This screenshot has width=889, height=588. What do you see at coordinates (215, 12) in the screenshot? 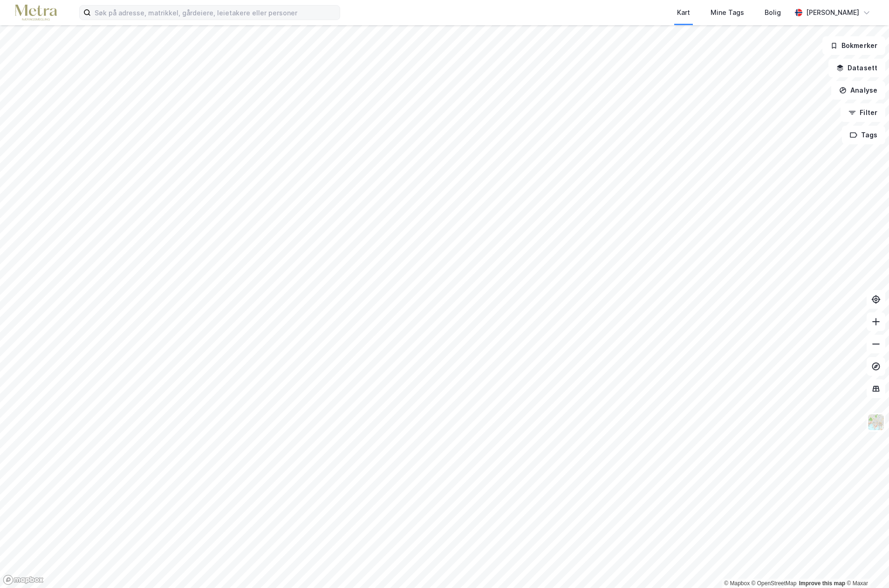
I see `input: Søk på adresse, matrikkel, gårdeiere, leietakere eller personer` at bounding box center [215, 12].